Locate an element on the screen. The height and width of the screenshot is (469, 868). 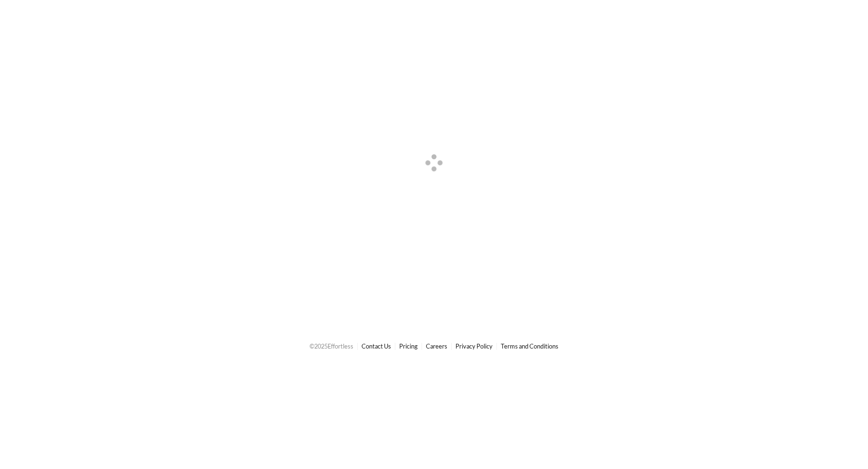
a: Pricing is located at coordinates (408, 346).